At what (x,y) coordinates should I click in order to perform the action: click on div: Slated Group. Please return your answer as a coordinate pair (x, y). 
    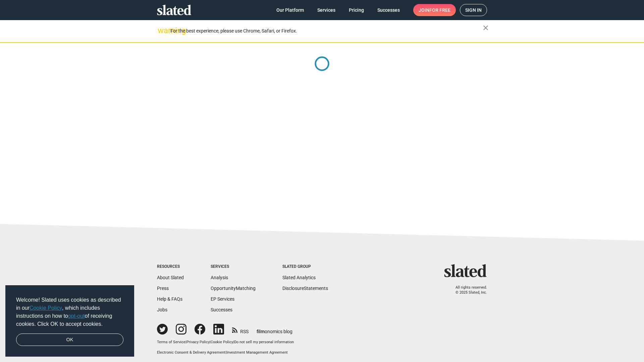
    Looking at the image, I should click on (305, 267).